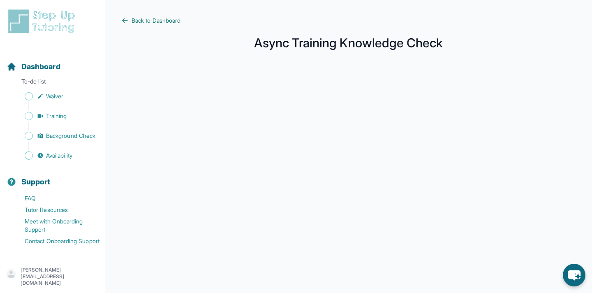 The height and width of the screenshot is (293, 592). Describe the element at coordinates (349, 43) in the screenshot. I see `h1: Async Training Knowledge Check` at that location.